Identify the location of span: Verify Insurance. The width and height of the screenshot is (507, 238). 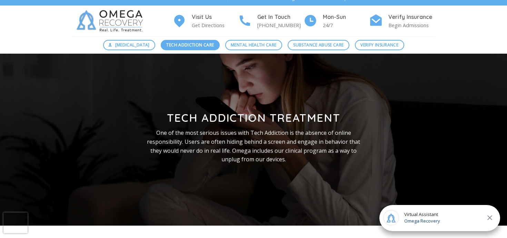
(379, 45).